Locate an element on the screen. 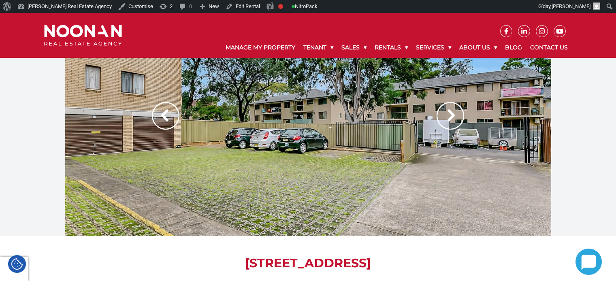 The image size is (616, 281). a: Contact Us is located at coordinates (549, 47).